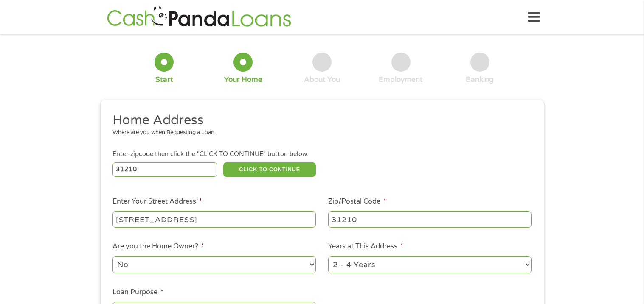 The width and height of the screenshot is (644, 304). I want to click on div: Banking, so click(480, 80).